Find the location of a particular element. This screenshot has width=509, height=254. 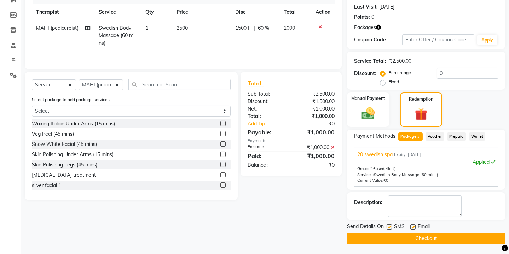

span: 1500 F is located at coordinates (243, 28).